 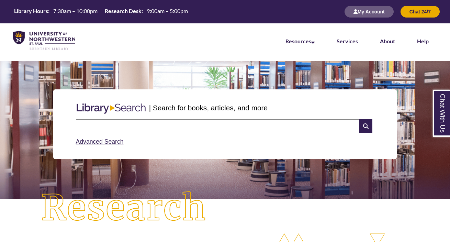 I want to click on span: 9:00am – 5:00pm, so click(x=167, y=11).